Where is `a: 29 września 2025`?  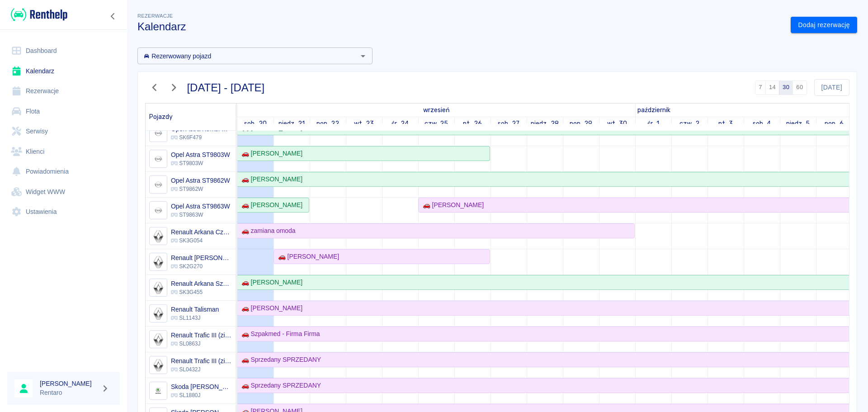 a: 29 września 2025 is located at coordinates (581, 124).